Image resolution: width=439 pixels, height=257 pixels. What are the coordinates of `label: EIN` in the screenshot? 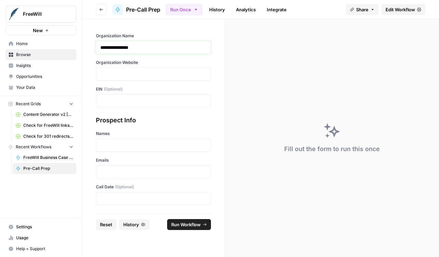 It's located at (153, 89).